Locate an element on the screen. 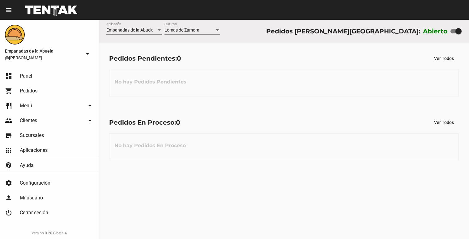 The width and height of the screenshot is (469, 239). span: Mi usuario is located at coordinates (31, 198).